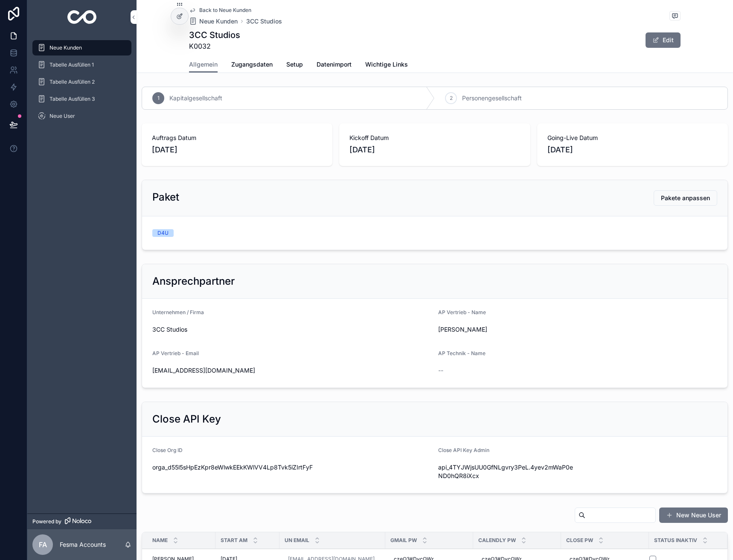 The height and width of the screenshot is (560, 733). I want to click on span: Back to Neue Kunden, so click(225, 10).